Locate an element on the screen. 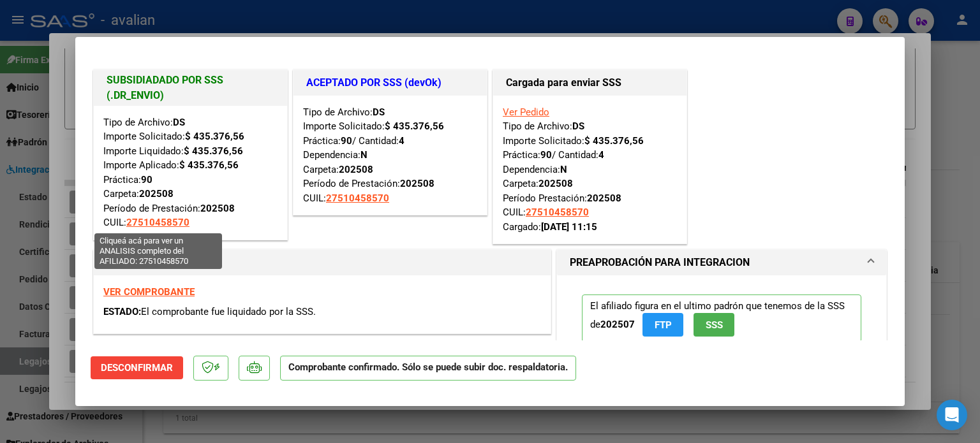 The width and height of the screenshot is (980, 443). span: Desconfirmar is located at coordinates (136, 367).